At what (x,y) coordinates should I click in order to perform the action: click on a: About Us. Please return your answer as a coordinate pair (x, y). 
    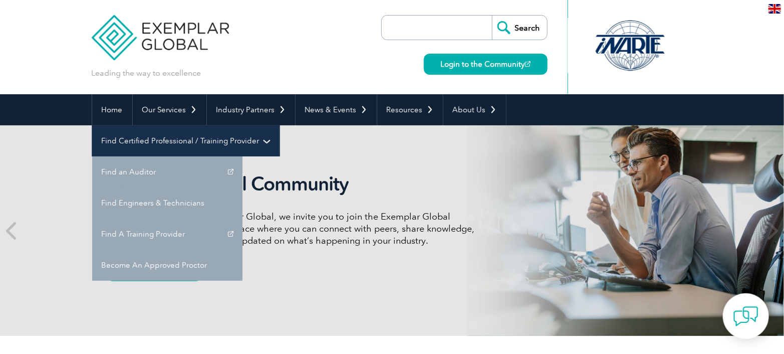
    Looking at the image, I should click on (474, 110).